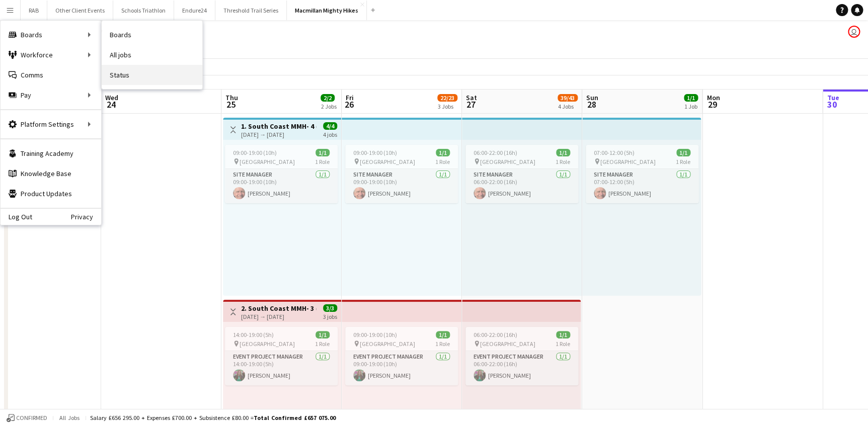  Describe the element at coordinates (591, 104) in the screenshot. I see `span: 28` at that location.